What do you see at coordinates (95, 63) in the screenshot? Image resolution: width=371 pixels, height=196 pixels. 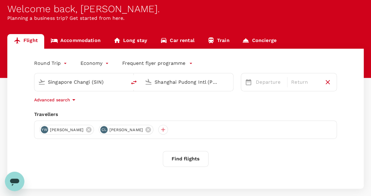 I see `div: Economy` at bounding box center [95, 63].